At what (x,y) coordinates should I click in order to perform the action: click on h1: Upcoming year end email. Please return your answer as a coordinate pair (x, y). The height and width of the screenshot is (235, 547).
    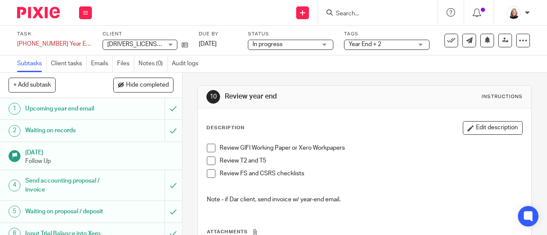
    Looking at the image, I should click on (69, 109).